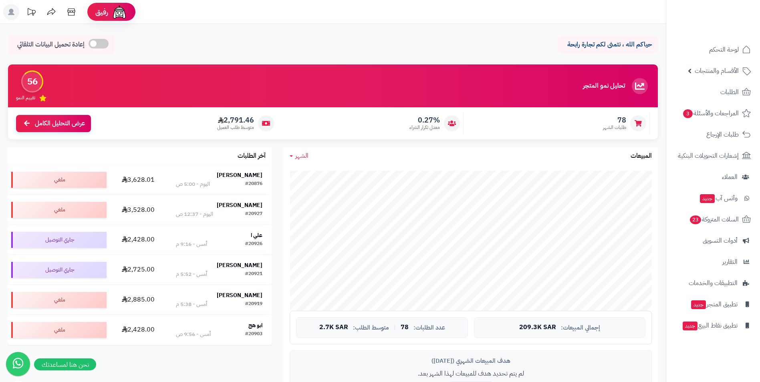 The image size is (760, 382). I want to click on h3: تحليل نمو المتجر, so click(604, 86).